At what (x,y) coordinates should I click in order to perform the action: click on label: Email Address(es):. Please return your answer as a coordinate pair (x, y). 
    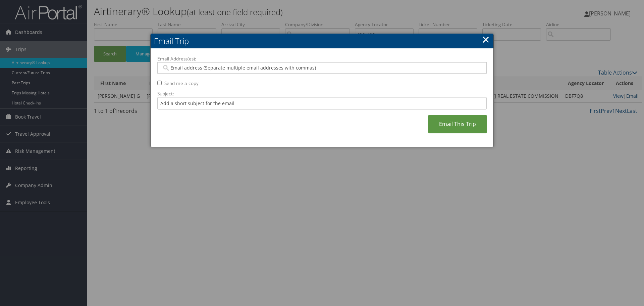
    Looking at the image, I should click on (322, 59).